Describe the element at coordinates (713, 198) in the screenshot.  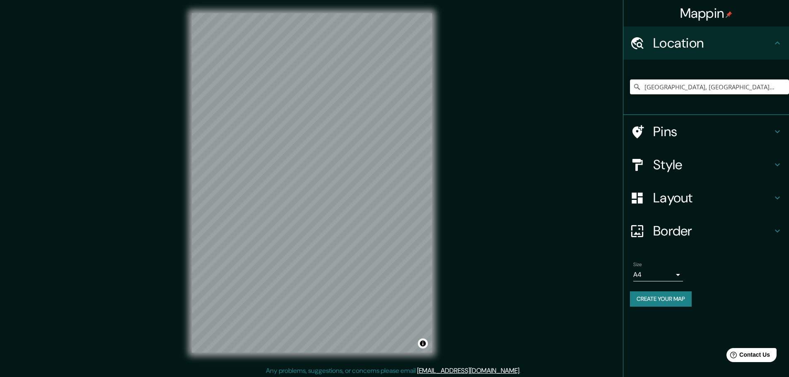
I see `h4: Layout` at that location.